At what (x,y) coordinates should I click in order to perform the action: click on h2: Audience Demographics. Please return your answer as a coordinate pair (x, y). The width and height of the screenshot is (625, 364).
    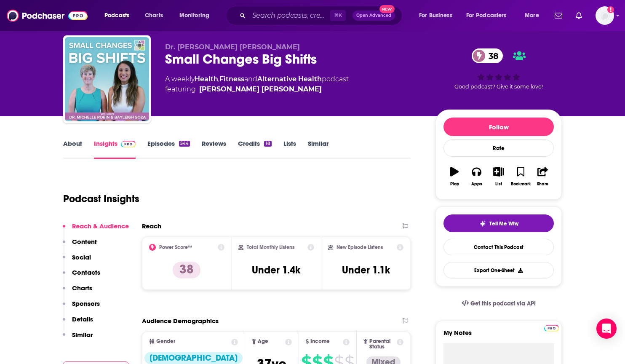
    Looking at the image, I should click on (180, 320).